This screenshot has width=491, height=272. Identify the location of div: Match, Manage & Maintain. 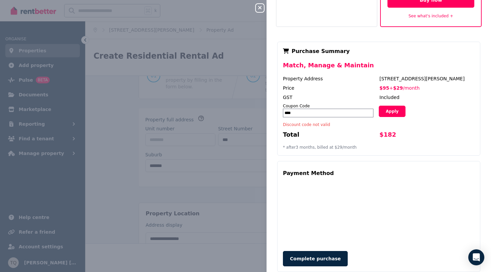
(378, 68).